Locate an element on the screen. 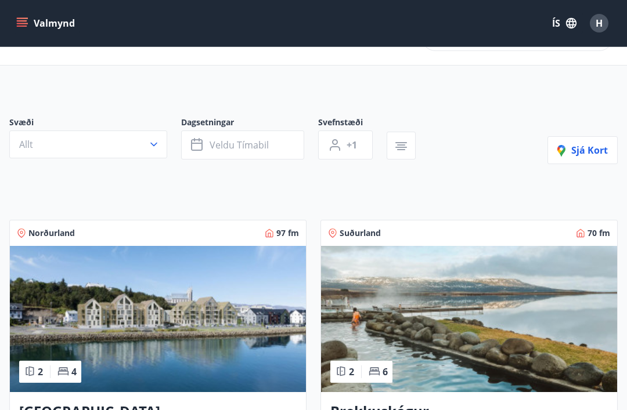 The width and height of the screenshot is (627, 410). span: Veldu tímabil is located at coordinates (239, 145).